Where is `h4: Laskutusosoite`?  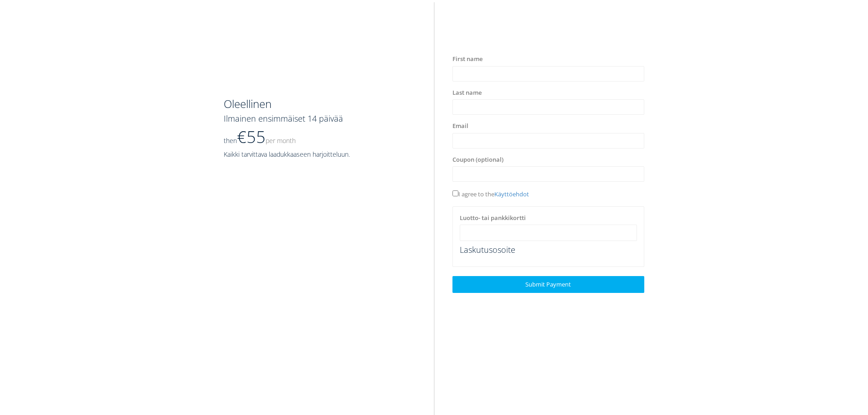 h4: Laskutusosoite is located at coordinates (548, 250).